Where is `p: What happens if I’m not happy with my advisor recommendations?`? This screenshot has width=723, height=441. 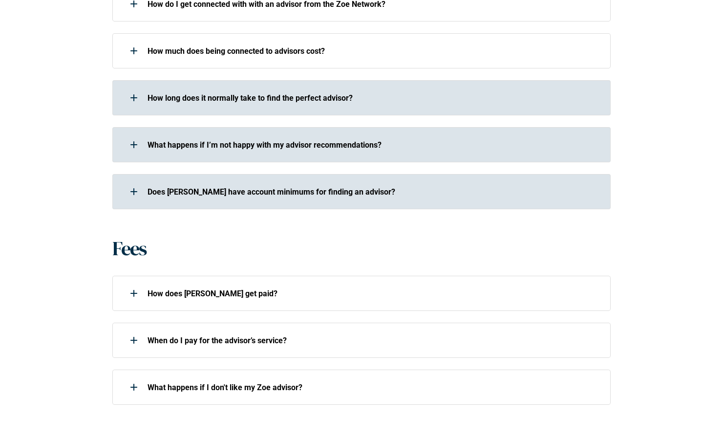 p: What happens if I’m not happy with my advisor recommendations? is located at coordinates (373, 145).